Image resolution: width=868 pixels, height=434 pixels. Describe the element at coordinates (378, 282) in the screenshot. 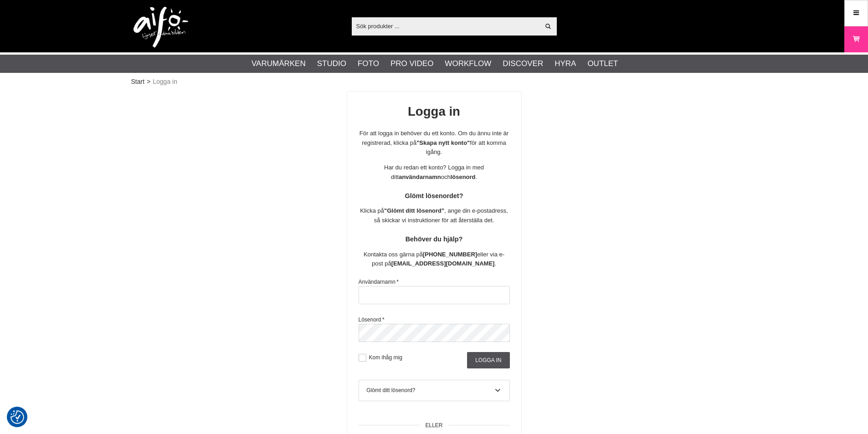

I see `label: Användarnamn` at that location.